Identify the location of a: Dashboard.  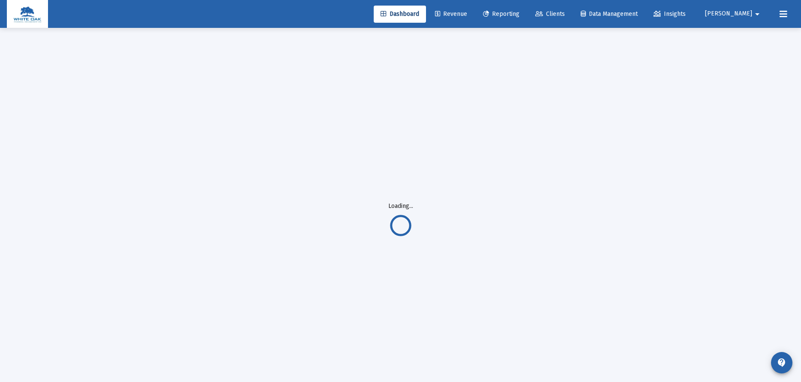
(400, 14).